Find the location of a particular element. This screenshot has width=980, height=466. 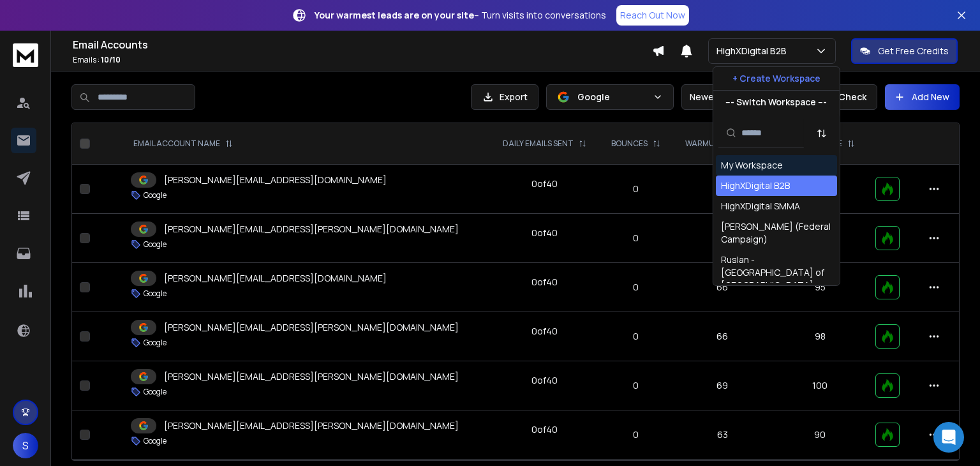

span: 10 / 10 is located at coordinates (111, 60).